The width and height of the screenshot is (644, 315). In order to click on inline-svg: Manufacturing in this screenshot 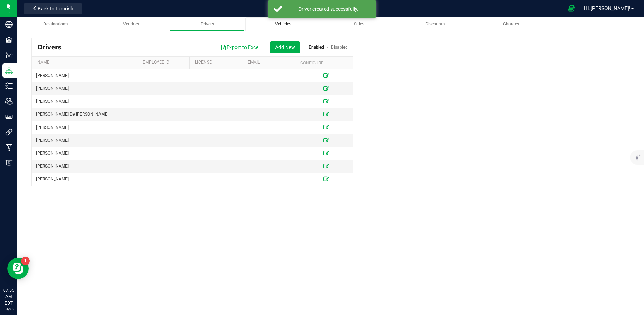, I will do `click(9, 147)`.